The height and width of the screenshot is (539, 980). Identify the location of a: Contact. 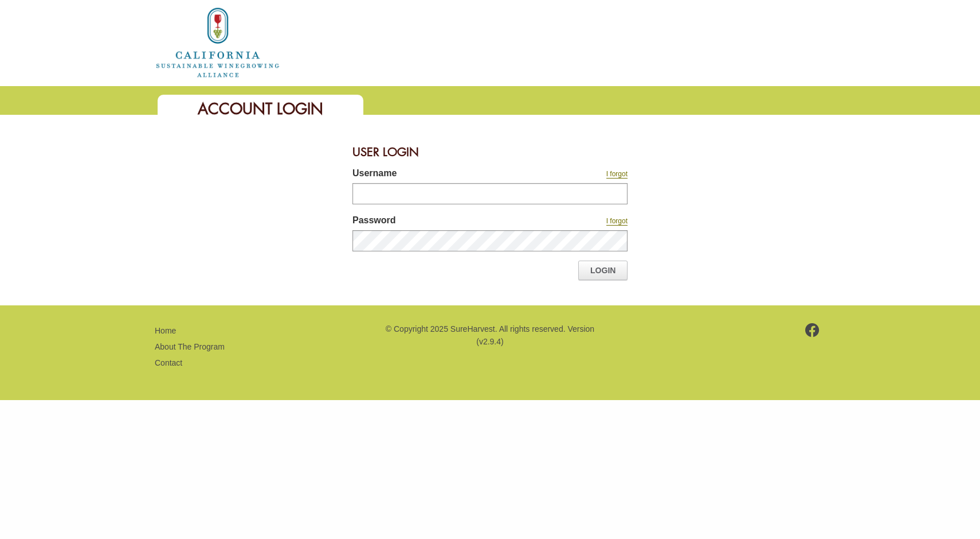
(169, 363).